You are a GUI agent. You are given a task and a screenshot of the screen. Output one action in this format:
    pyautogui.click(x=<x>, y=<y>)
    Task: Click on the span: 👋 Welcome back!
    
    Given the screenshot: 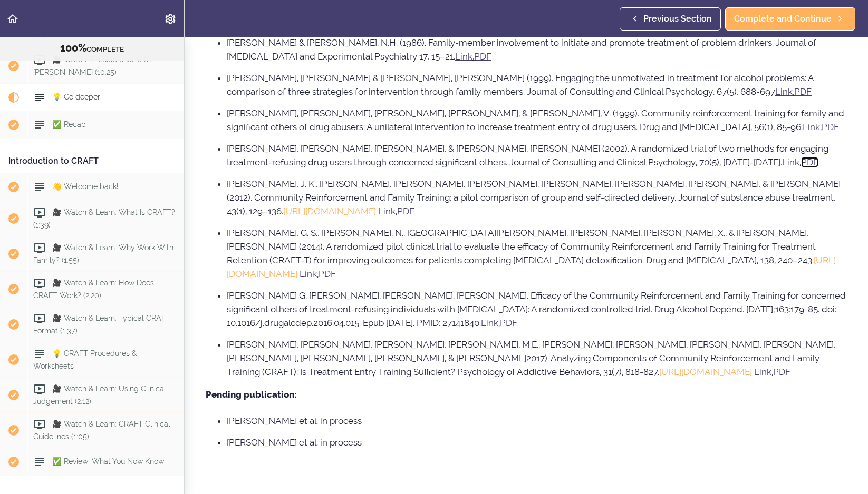 What is the action you would take?
    pyautogui.click(x=85, y=187)
    